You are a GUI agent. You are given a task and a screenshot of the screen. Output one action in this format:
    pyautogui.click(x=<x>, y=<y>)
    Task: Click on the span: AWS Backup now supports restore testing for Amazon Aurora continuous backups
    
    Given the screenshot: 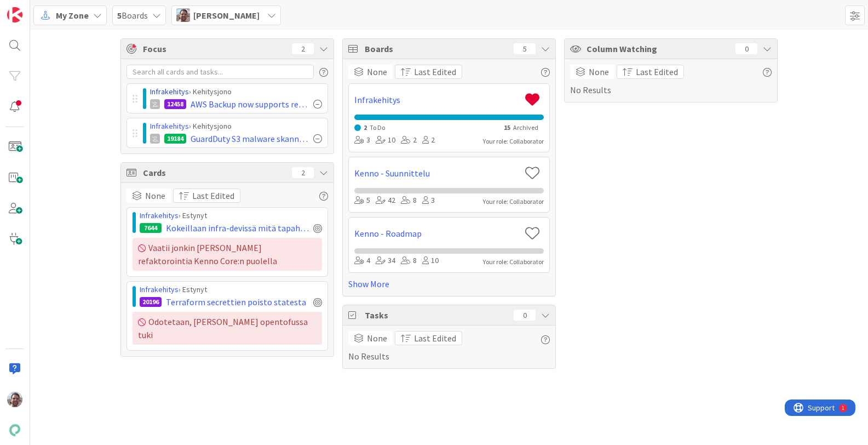 What is the action you would take?
    pyautogui.click(x=250, y=104)
    